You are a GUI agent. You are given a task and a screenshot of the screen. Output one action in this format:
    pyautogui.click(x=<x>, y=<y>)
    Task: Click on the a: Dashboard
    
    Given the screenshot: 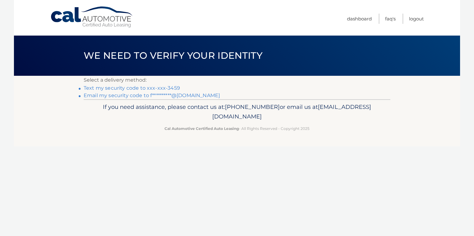 What is the action you would take?
    pyautogui.click(x=359, y=19)
    